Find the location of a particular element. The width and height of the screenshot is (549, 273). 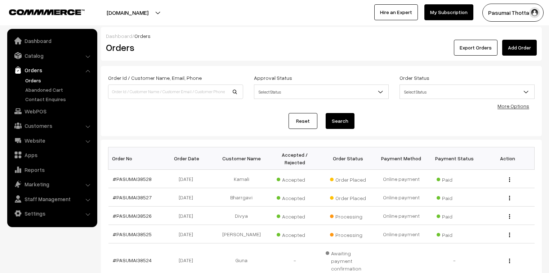

td: Divya is located at coordinates (242, 215).